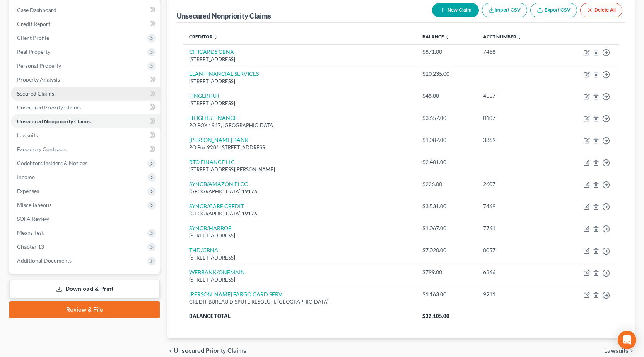  Describe the element at coordinates (632, 351) in the screenshot. I see `i: chevron_right` at that location.